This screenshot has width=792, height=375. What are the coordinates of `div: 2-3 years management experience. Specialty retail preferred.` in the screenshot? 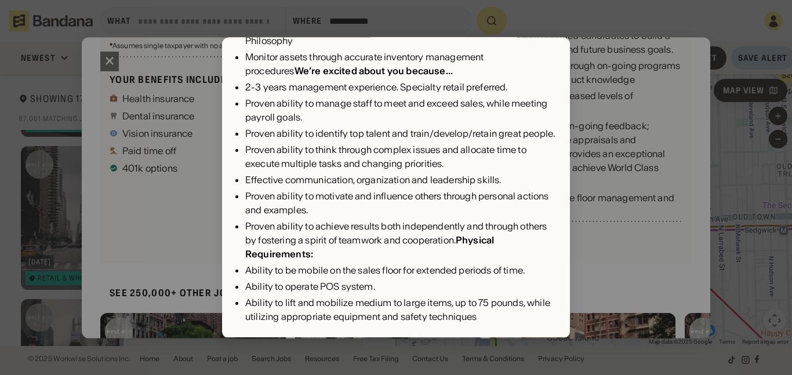 It's located at (401, 88).